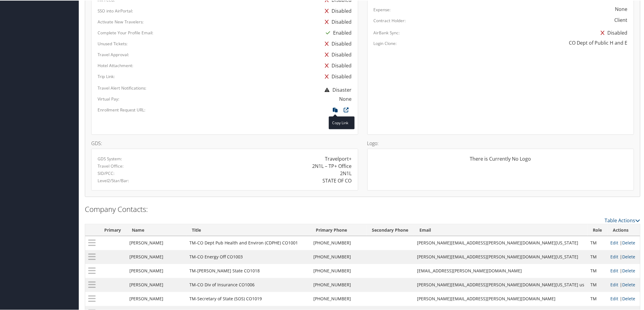 Image resolution: width=644 pixels, height=310 pixels. Describe the element at coordinates (112, 43) in the screenshot. I see `label: Unused Tickets:` at that location.